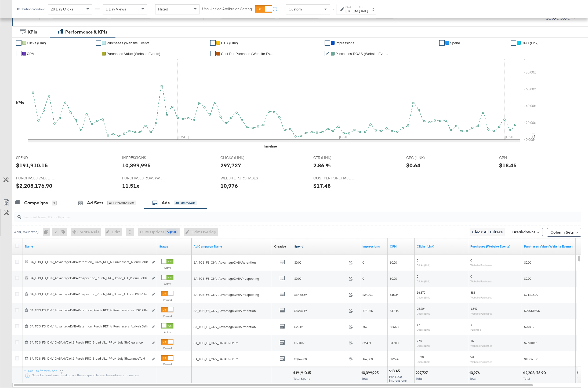 The image size is (588, 391). What do you see at coordinates (548, 247) in the screenshot?
I see `a: The total value of the purchase actions tracked by your Custom Audience pixel on your website aft...` at bounding box center [548, 247].